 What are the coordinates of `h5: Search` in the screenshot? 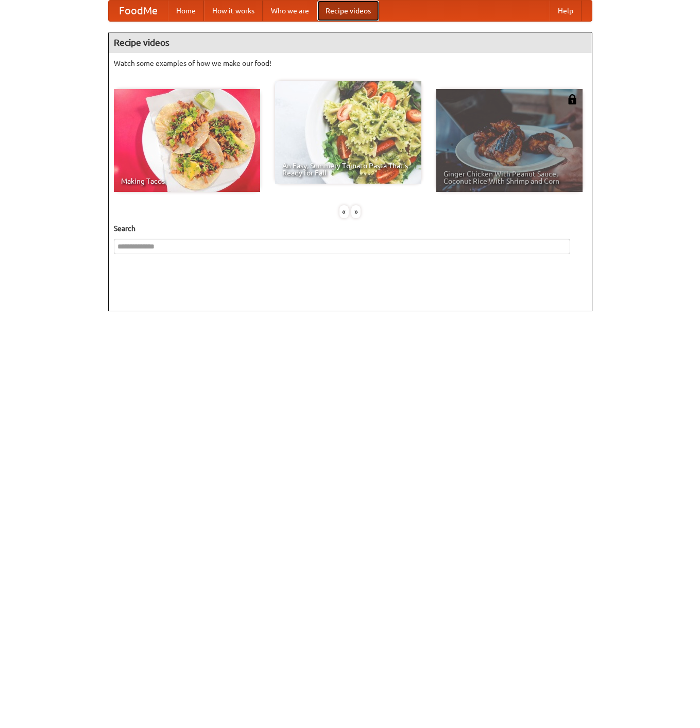 It's located at (350, 229).